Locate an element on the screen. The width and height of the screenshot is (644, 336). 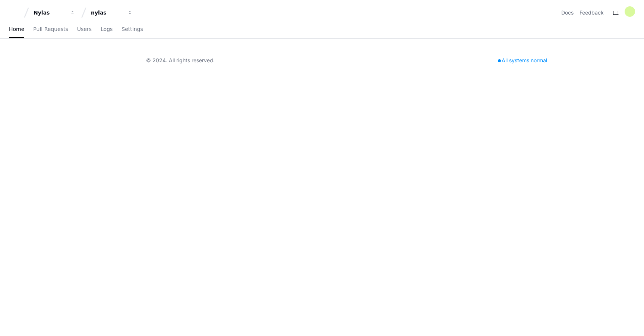
a: Pull Requests is located at coordinates (50, 29).